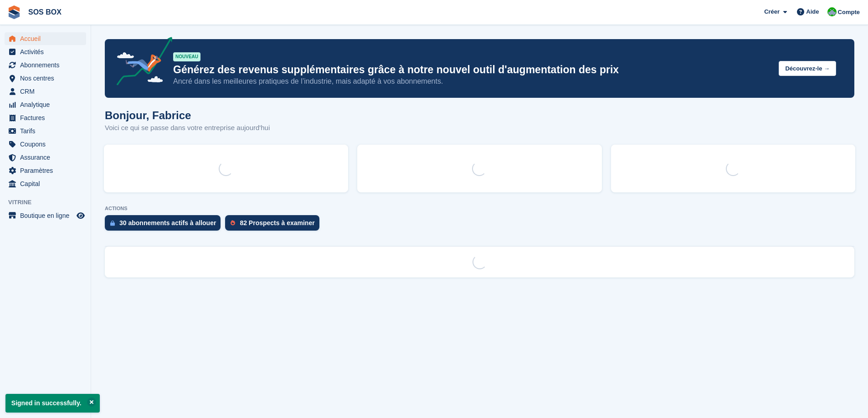  What do you see at coordinates (47, 105) in the screenshot?
I see `span: Analytique` at bounding box center [47, 105].